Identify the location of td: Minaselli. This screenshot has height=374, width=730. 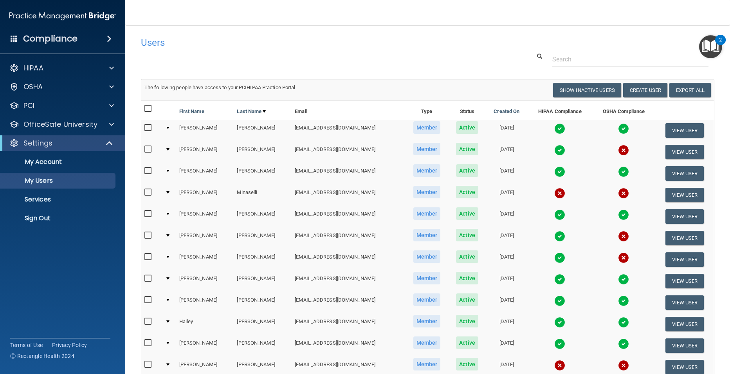
(263, 195).